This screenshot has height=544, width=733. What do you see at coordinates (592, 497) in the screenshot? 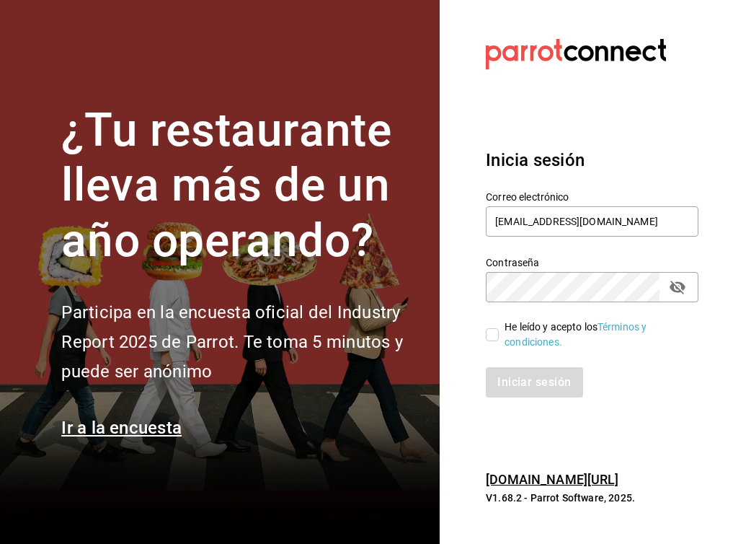
I see `p: V1.68.2 - Parrot Software, 2025.` at bounding box center [592, 497].